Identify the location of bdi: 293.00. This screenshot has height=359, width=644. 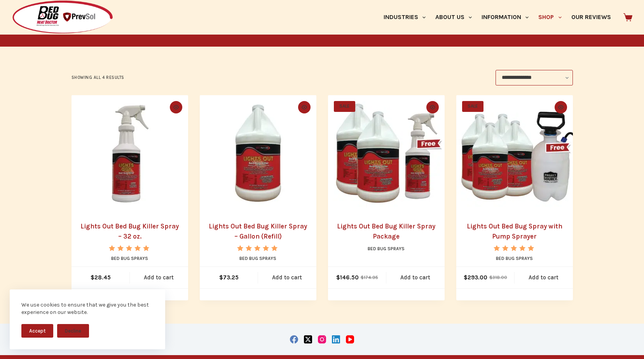
(475, 278).